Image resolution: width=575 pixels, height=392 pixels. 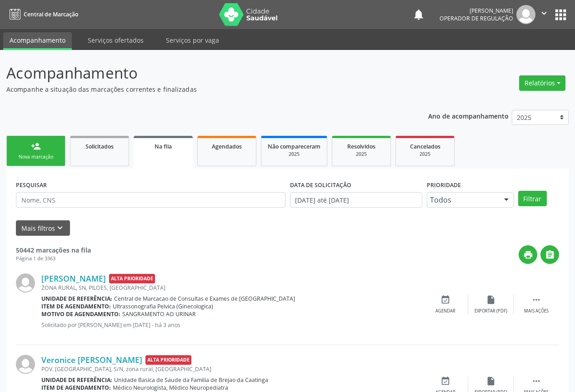 What do you see at coordinates (42, 14) in the screenshot?
I see `a: Central de Marcação` at bounding box center [42, 14].